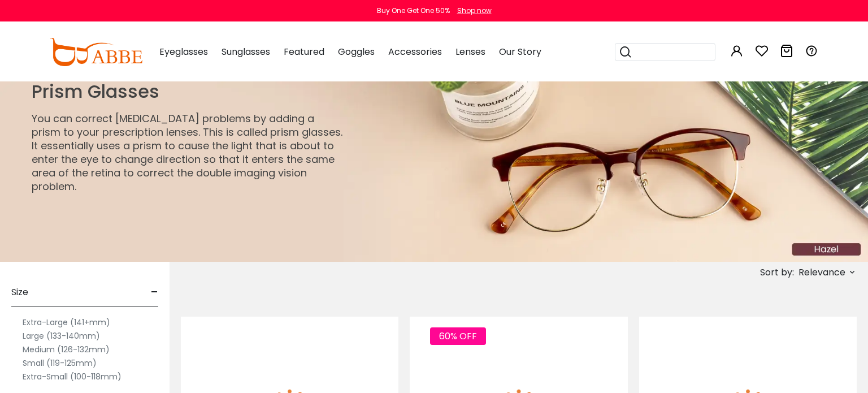 The image size is (868, 393). Describe the element at coordinates (520, 52) in the screenshot. I see `span: Our Story` at that location.